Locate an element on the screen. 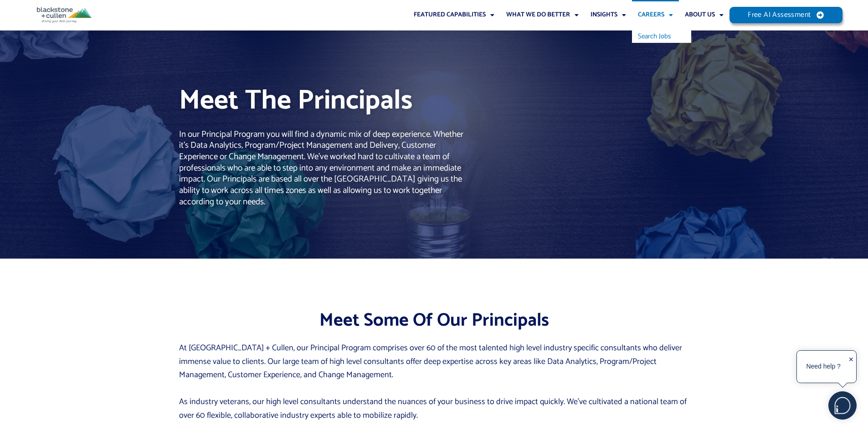  a: Free AI Assessment is located at coordinates (786, 15).